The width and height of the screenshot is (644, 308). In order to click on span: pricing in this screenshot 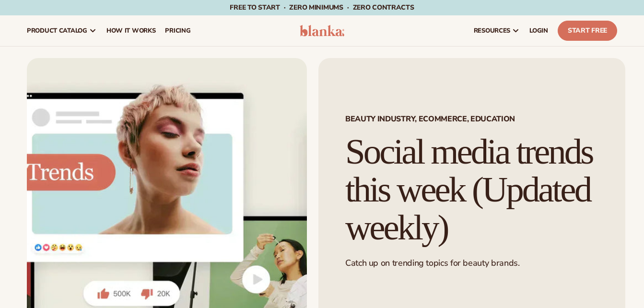, I will do `click(178, 30)`.